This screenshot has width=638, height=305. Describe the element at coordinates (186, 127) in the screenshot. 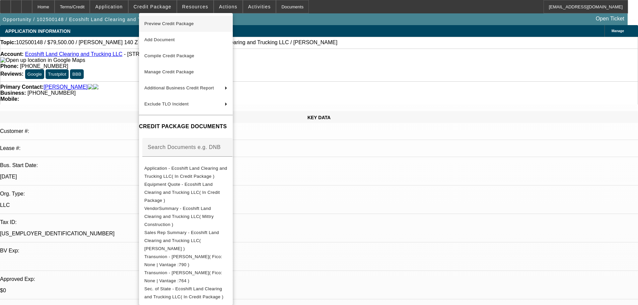

I see `h4: CREDIT PACKAGE DOCUMENTS` at that location.